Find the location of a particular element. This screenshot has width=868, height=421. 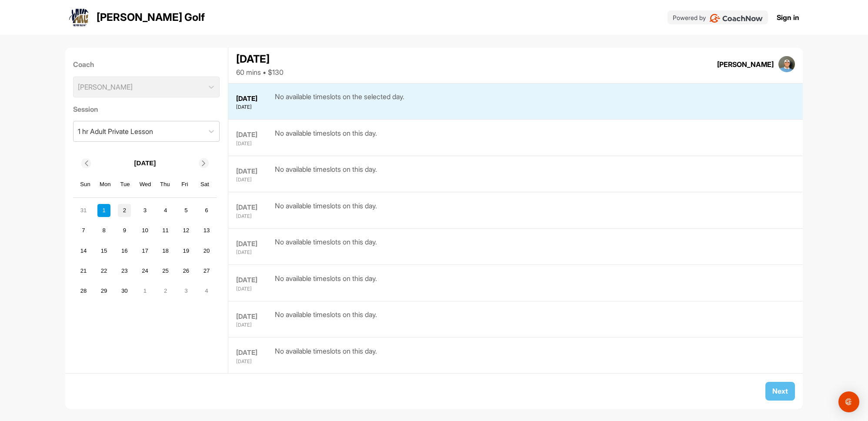

div: Thu is located at coordinates (165, 185).